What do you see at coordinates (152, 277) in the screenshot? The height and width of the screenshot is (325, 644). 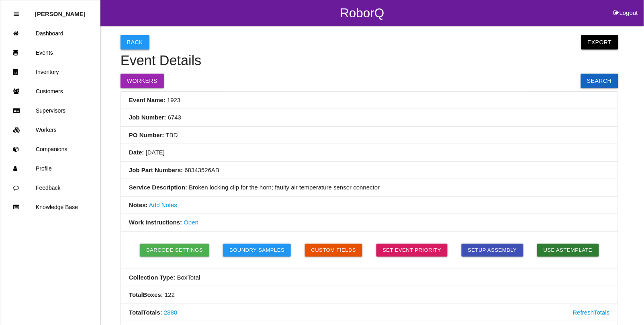 I see `b: Collection Type:` at bounding box center [152, 277].